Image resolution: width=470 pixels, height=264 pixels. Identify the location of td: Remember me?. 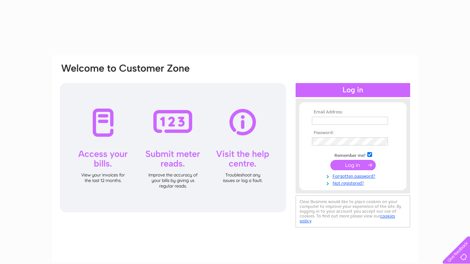
(353, 155).